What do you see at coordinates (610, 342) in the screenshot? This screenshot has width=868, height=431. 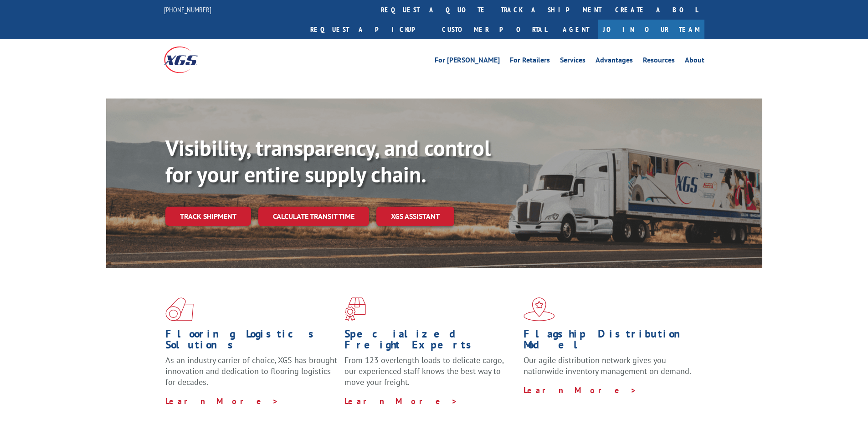 I see `h1: Flagship Distribution Model` at bounding box center [610, 342].